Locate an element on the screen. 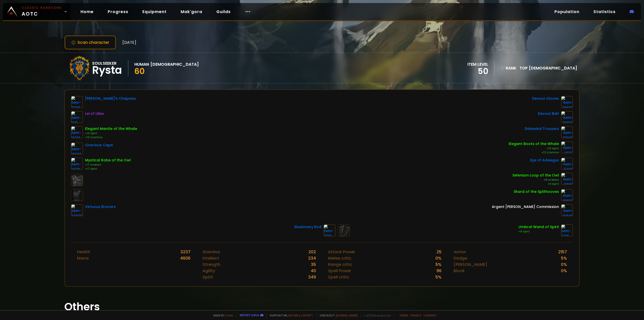 Image resolution: width=644 pixels, height=320 pixels. div: 234 is located at coordinates (312, 258).